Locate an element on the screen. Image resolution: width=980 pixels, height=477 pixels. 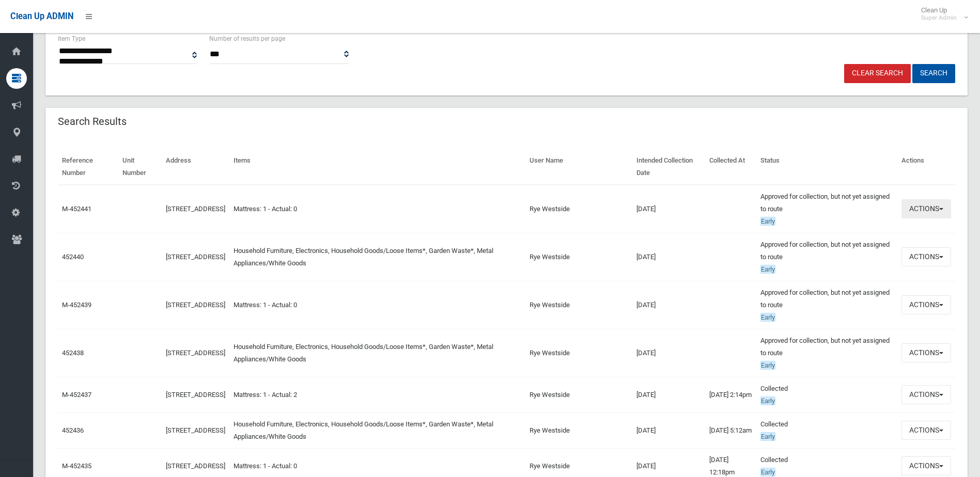
td: Mattress: 1 - Actual: 2 is located at coordinates (377, 394).